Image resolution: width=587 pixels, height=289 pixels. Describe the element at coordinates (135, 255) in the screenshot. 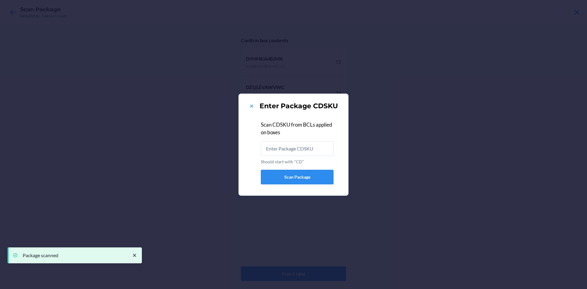

I see `svg: close toast` at that location.